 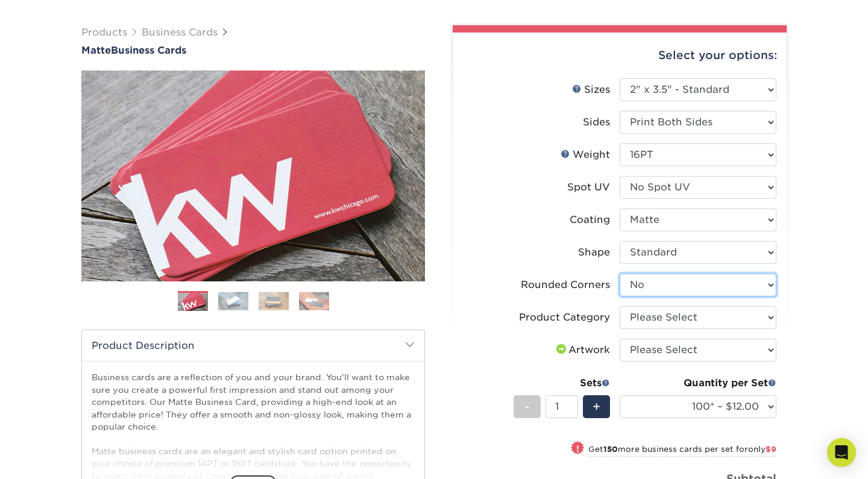 What do you see at coordinates (588, 187) in the screenshot?
I see `div: Spot UV` at bounding box center [588, 187].